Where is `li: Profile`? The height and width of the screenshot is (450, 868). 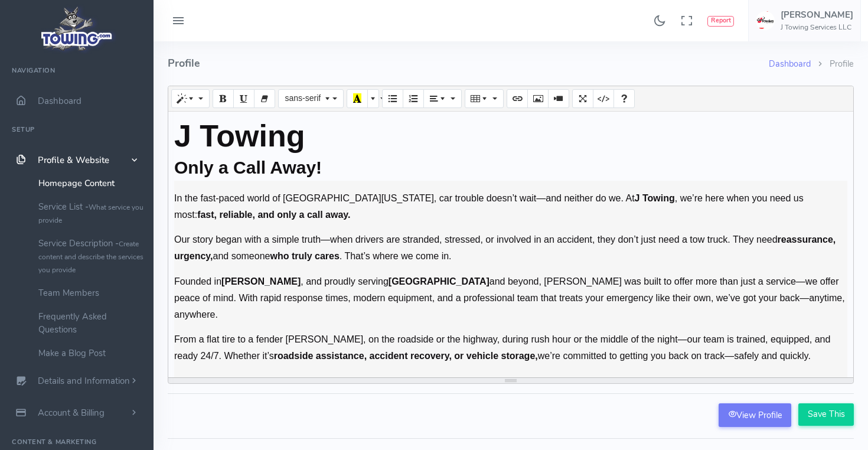 li: Profile is located at coordinates (832, 64).